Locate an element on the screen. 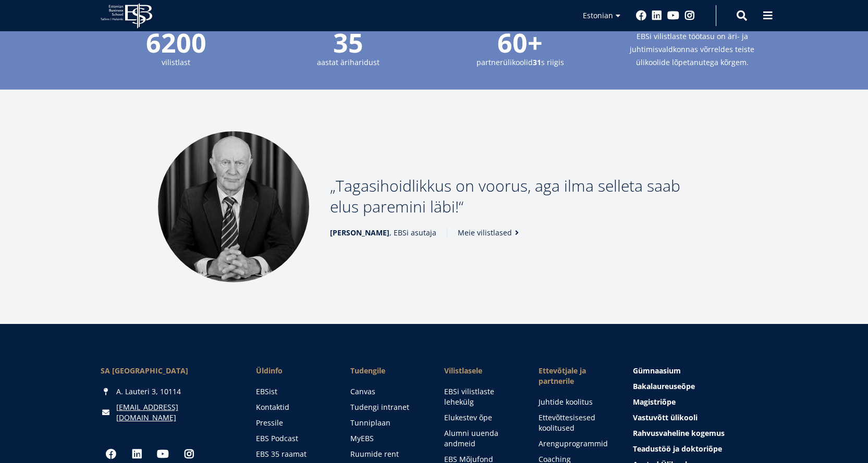 The height and width of the screenshot is (463, 868). div: A. Lauteri 3, 10114 is located at coordinates (168, 392).